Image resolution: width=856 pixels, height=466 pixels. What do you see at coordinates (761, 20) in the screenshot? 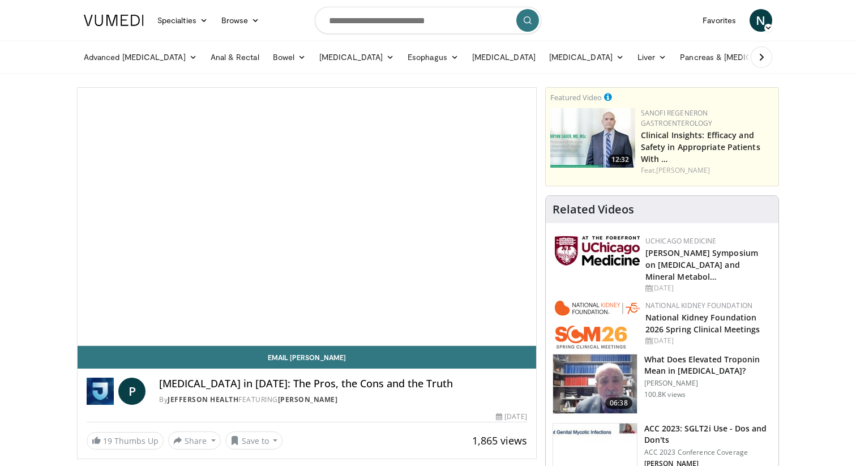
I see `span: N` at bounding box center [761, 20].